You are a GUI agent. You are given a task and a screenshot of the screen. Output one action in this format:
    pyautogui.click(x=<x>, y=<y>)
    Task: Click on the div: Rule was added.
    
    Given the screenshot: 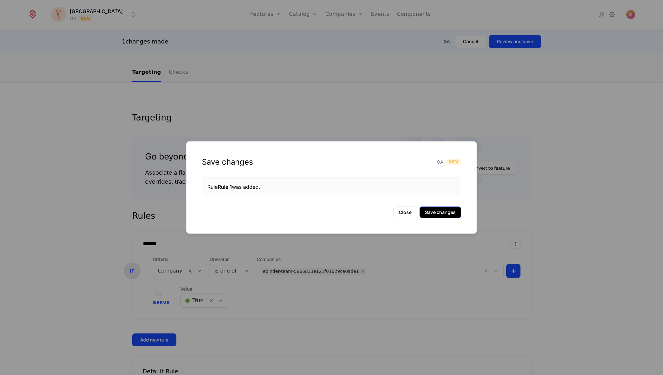 What is the action you would take?
    pyautogui.click(x=332, y=187)
    